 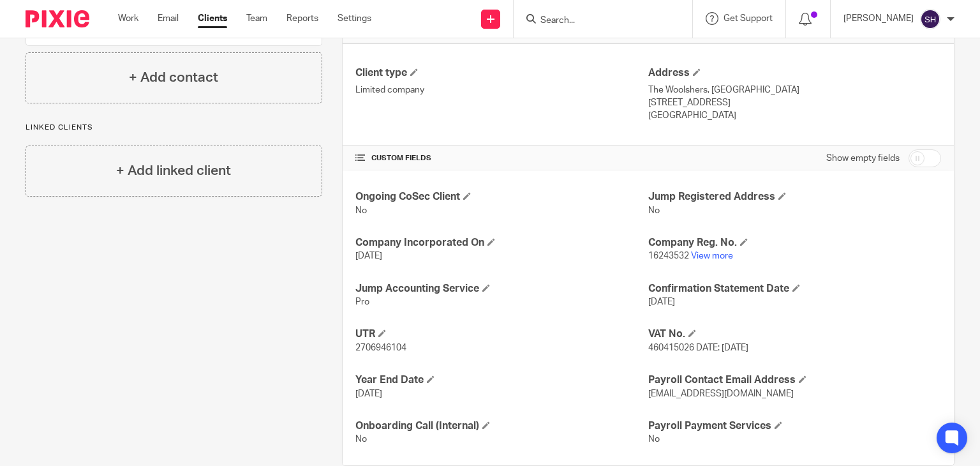 I want to click on input: Search, so click(x=596, y=21).